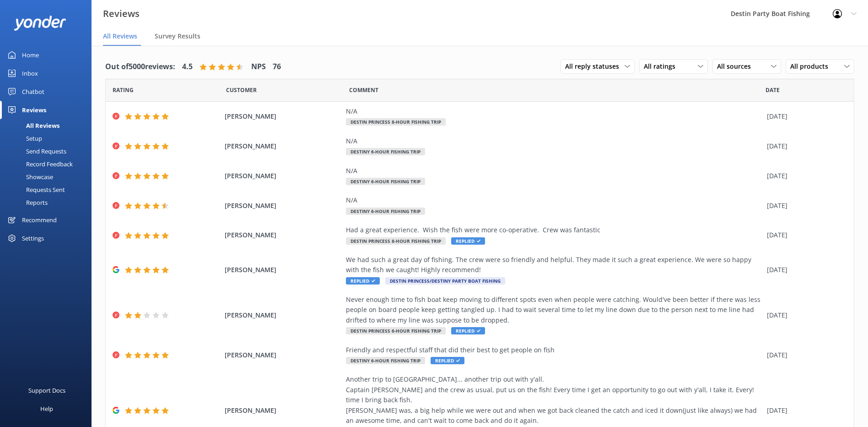  Describe the element at coordinates (27, 203) in the screenshot. I see `div: Reports` at that location.